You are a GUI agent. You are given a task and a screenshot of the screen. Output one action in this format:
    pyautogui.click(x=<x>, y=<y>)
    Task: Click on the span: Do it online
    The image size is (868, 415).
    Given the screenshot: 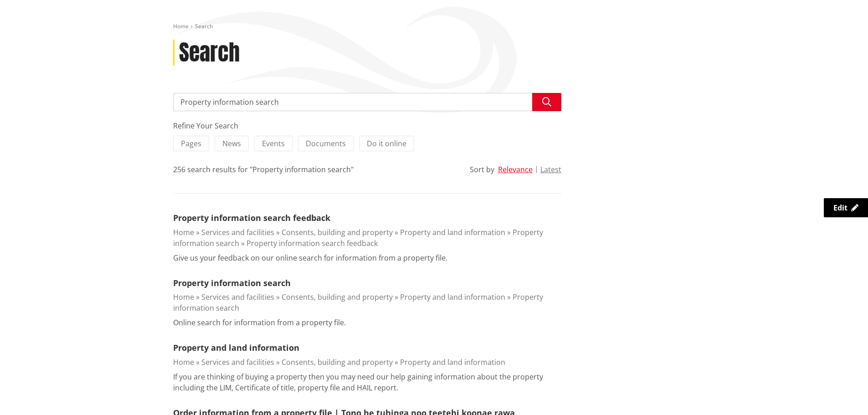 What is the action you would take?
    pyautogui.click(x=386, y=143)
    